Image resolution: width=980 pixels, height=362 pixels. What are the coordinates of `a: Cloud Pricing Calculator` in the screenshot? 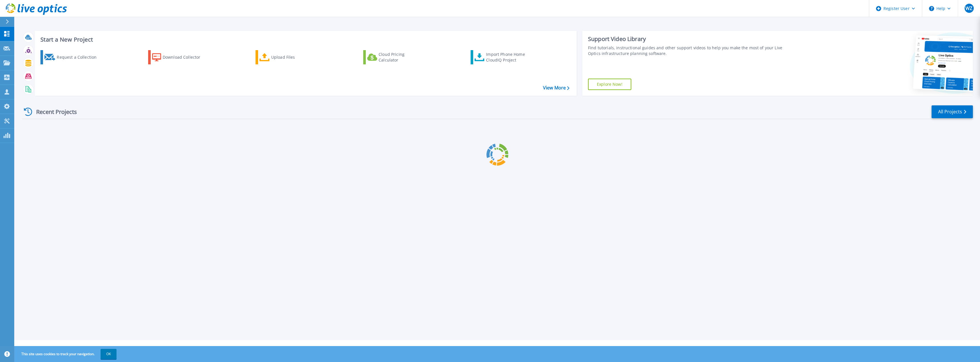 It's located at (395, 57).